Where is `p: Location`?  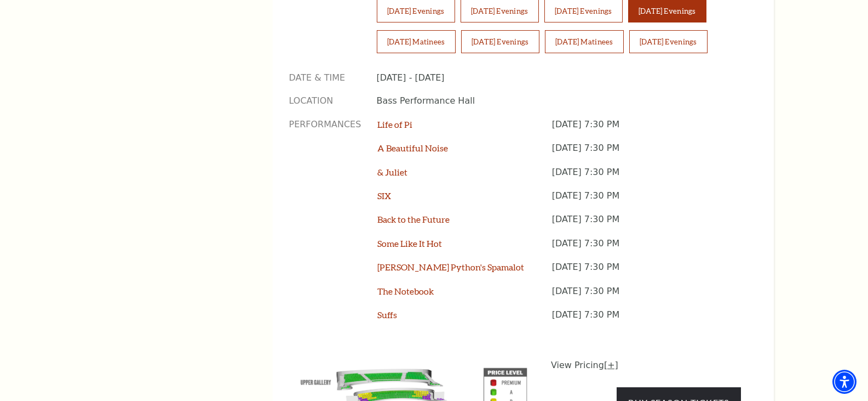 p: Location is located at coordinates (324, 101).